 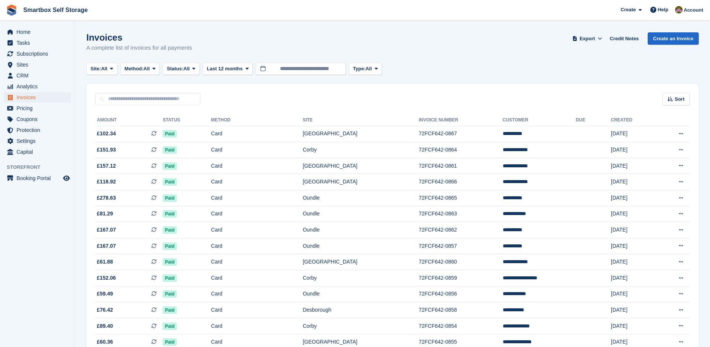 I want to click on span: £118.92, so click(x=106, y=181).